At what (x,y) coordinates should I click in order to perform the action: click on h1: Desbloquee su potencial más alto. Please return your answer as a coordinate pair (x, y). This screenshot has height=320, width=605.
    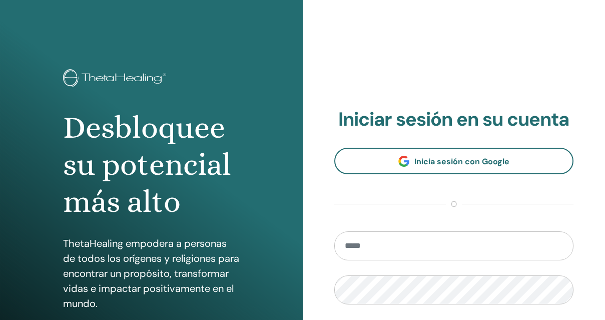
    Looking at the image, I should click on (151, 165).